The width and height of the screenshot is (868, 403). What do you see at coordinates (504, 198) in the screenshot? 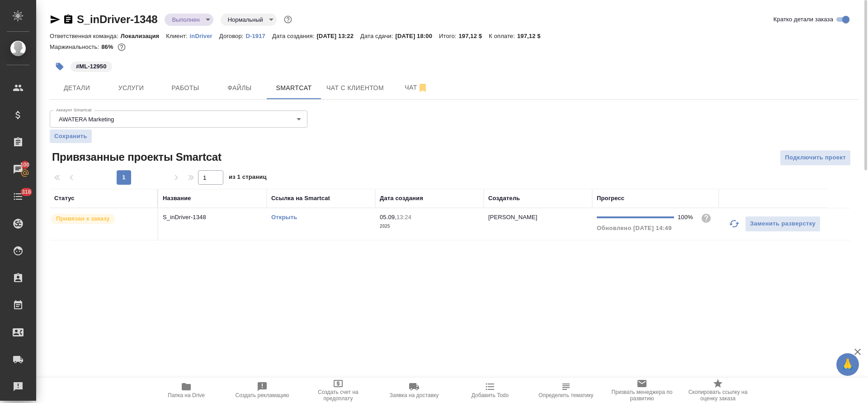
I see `div: Создатель` at bounding box center [504, 198].